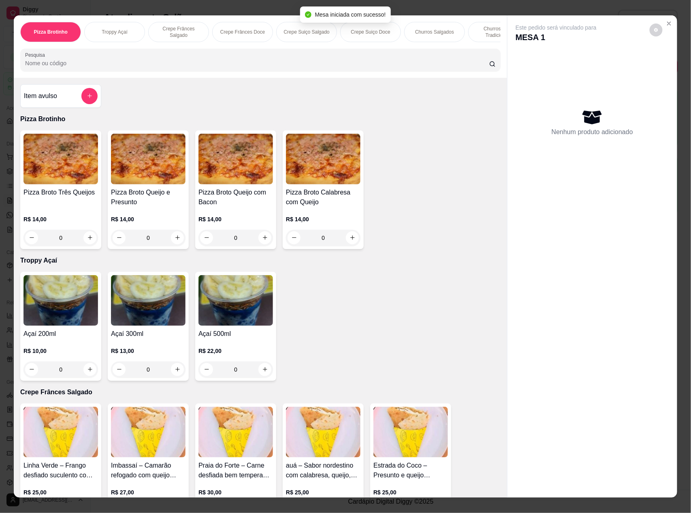 The height and width of the screenshot is (513, 691). What do you see at coordinates (306, 32) in the screenshot?
I see `p: Crepe Suiço Salgado` at bounding box center [306, 32].